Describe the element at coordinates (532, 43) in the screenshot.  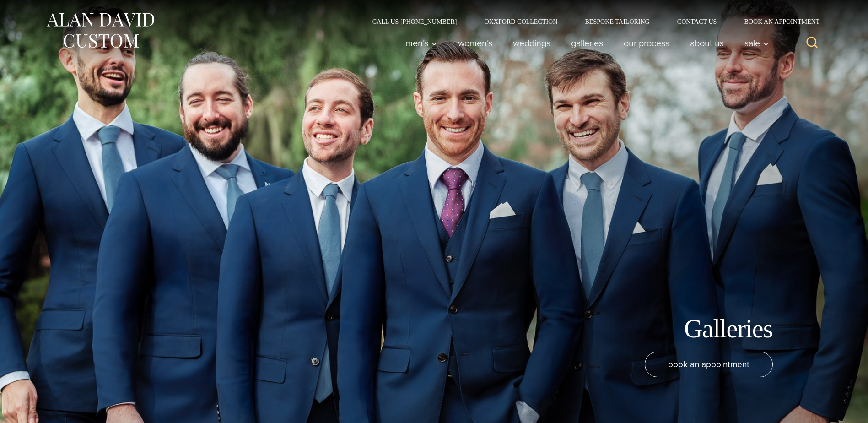
I see `a: weddings` at that location.